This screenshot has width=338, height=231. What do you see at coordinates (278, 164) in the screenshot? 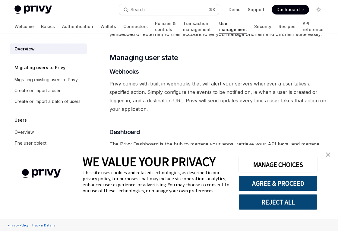
I see `button: MANAGE CHOICES` at bounding box center [278, 164].